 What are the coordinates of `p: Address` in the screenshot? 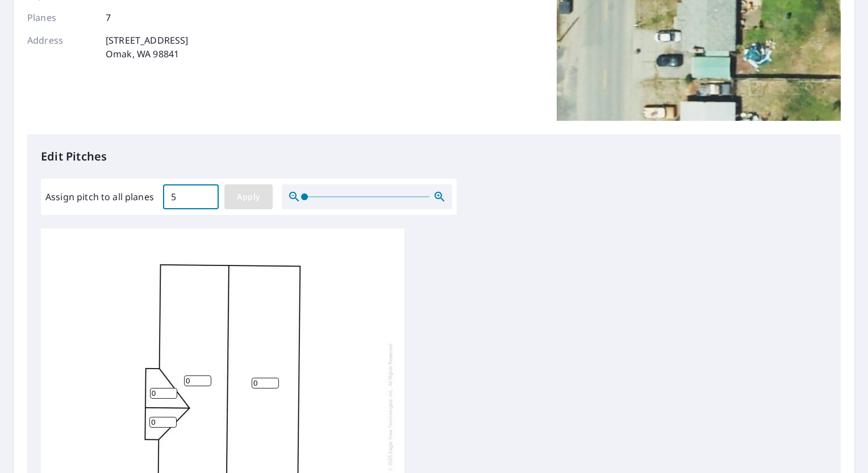 It's located at (62, 47).